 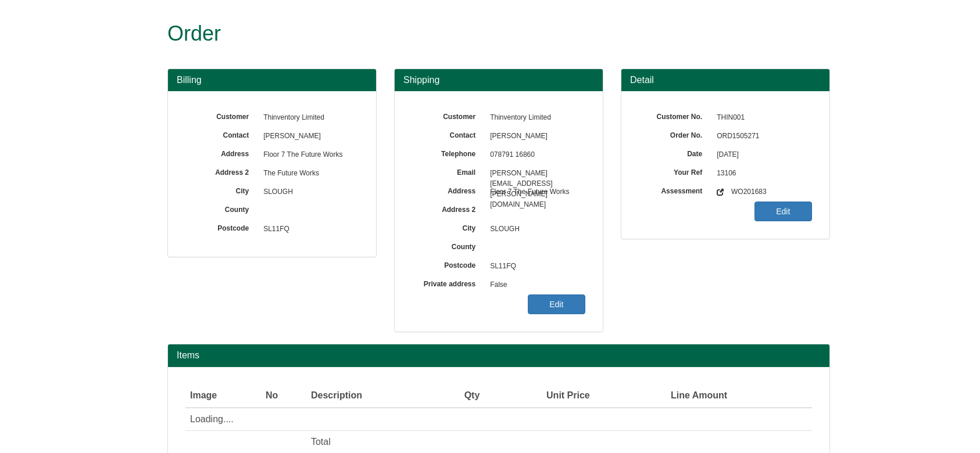 I want to click on th: No, so click(x=284, y=396).